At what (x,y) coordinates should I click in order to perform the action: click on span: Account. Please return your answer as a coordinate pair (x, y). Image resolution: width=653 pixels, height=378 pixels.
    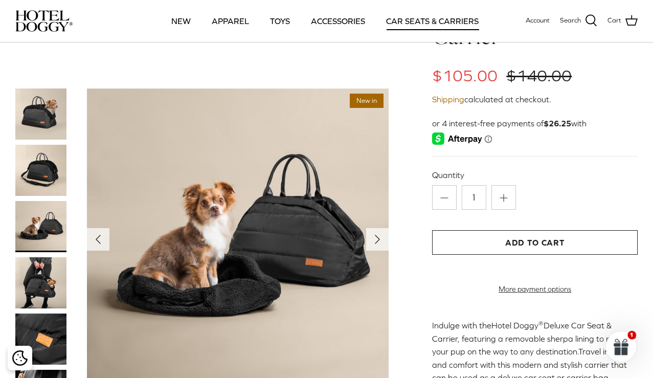
    Looking at the image, I should click on (537, 20).